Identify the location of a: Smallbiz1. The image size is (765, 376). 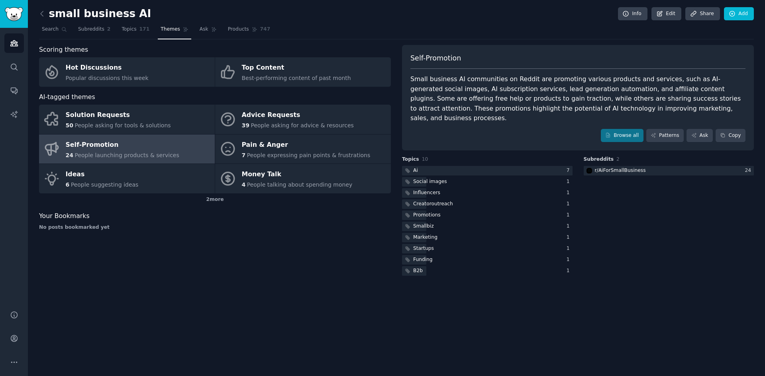
(487, 227).